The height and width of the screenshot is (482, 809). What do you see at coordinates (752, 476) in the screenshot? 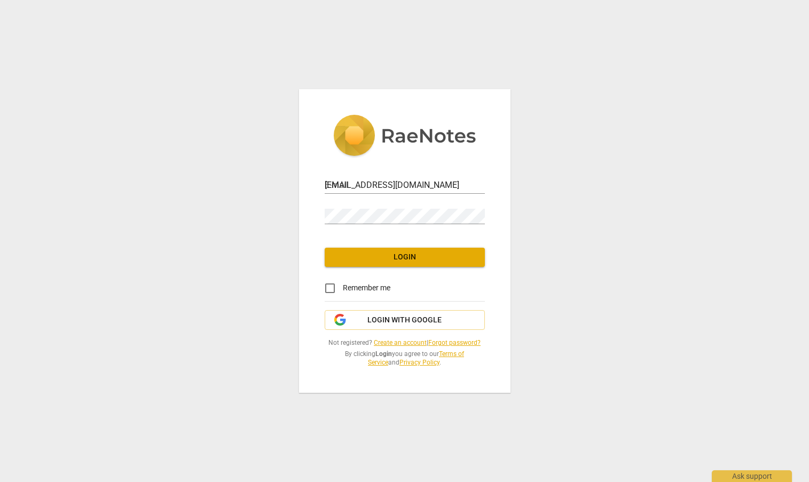
I see `div: Ask support` at bounding box center [752, 476].